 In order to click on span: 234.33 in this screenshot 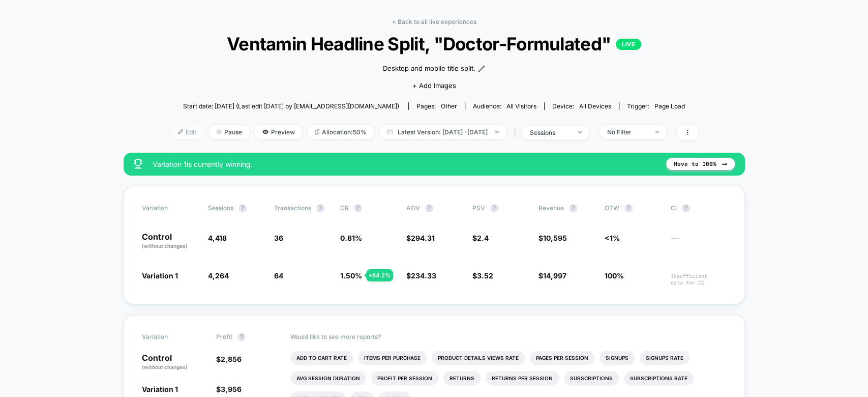, I will do `click(424, 275)`.